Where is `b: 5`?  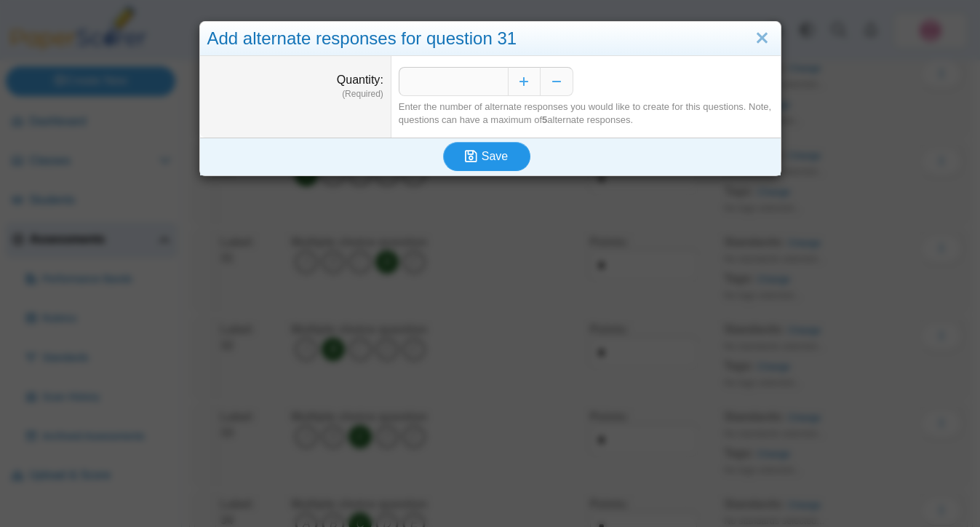
b: 5 is located at coordinates (544, 119).